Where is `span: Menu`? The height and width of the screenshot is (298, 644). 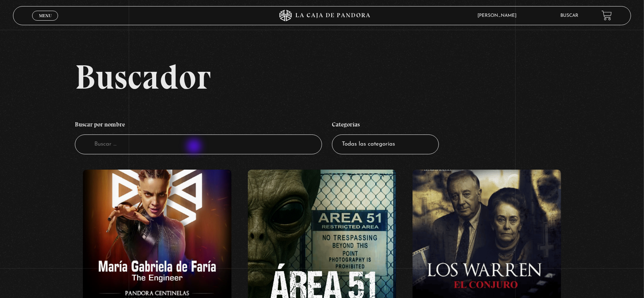 span: Menu is located at coordinates (45, 15).